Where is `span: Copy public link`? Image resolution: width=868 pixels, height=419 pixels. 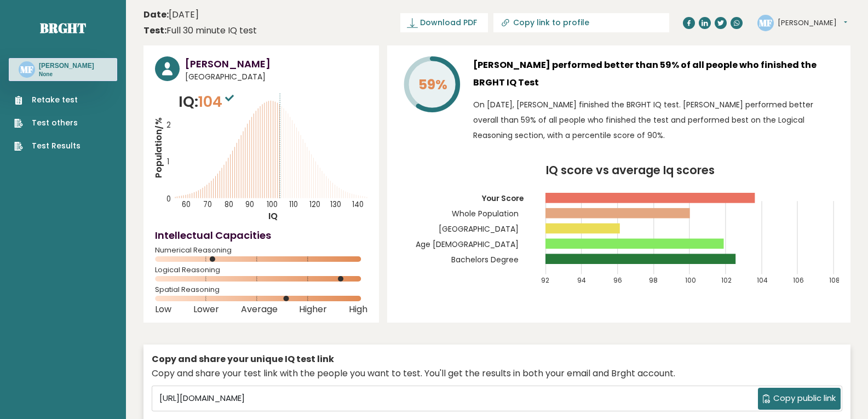
span: Copy public link is located at coordinates (805, 398).